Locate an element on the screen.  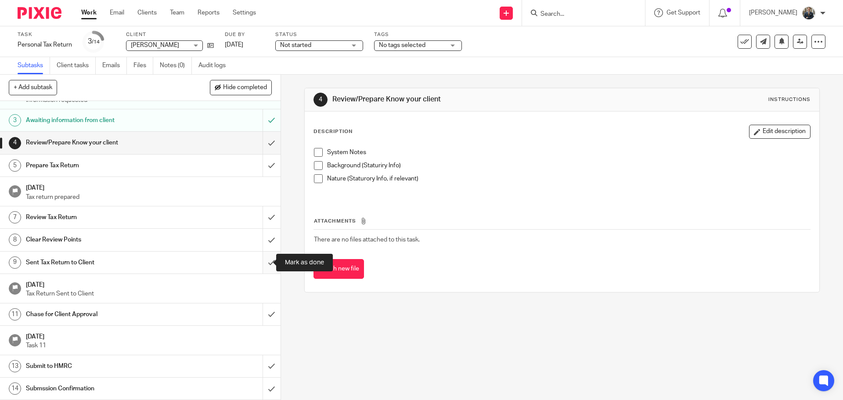
button: Attach new file is located at coordinates (339, 269).